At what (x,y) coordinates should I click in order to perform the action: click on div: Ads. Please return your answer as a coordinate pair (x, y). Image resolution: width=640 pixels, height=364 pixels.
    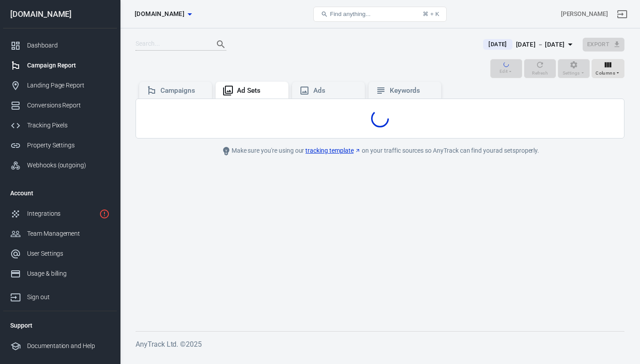
    Looking at the image, I should click on (336, 91).